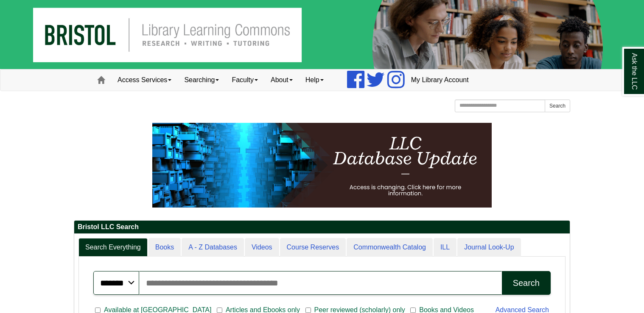 Image resolution: width=644 pixels, height=313 pixels. What do you see at coordinates (389, 247) in the screenshot?
I see `a: Commonwealth Catalog` at bounding box center [389, 247].